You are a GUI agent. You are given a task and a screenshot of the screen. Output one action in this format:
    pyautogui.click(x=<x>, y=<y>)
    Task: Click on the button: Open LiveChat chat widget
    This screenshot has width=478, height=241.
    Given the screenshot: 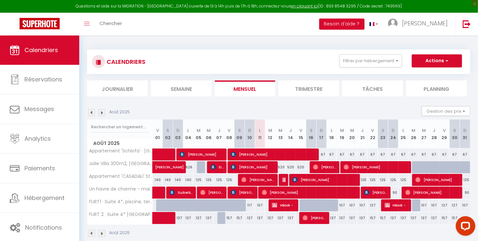 What is the action you would take?
    pyautogui.click(x=15, y=12)
    